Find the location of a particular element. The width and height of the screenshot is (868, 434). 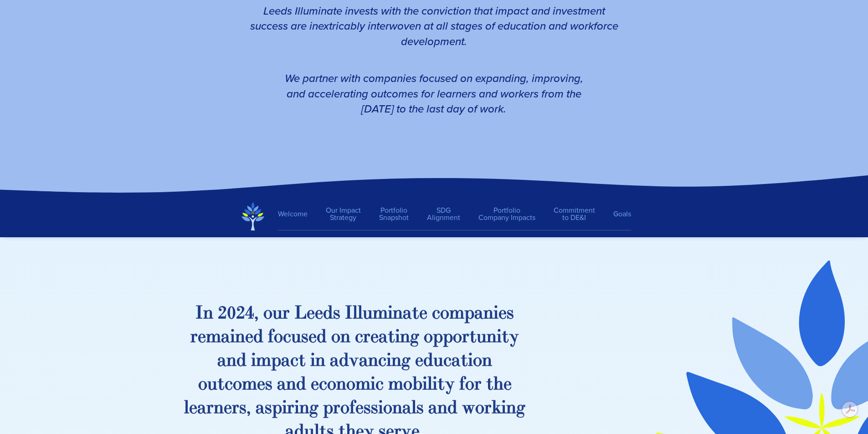

em: We partner with companies focused on expanding, improving, and accelerating outcomes for learners... is located at coordinates (434, 94).